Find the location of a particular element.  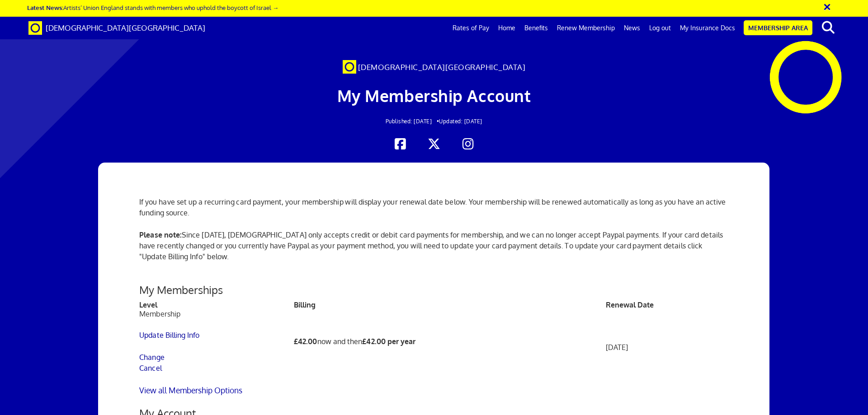

a: News is located at coordinates (632, 28).